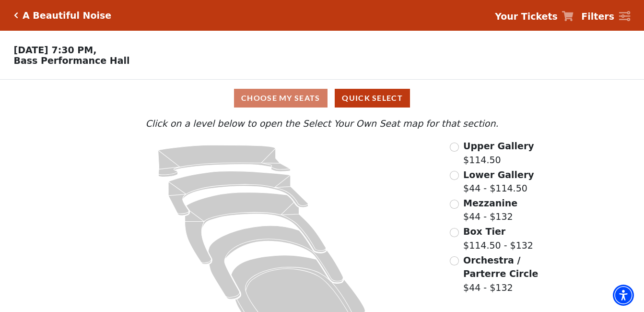 This screenshot has height=312, width=644. What do you see at coordinates (499, 238) in the screenshot?
I see `label: $114.50 - $132` at bounding box center [499, 238].